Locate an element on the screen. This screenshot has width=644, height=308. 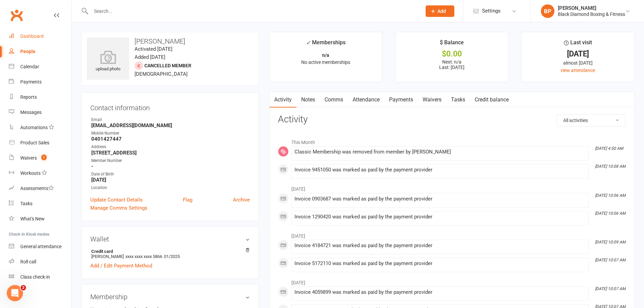
strong: Credit card is located at coordinates (169, 251).